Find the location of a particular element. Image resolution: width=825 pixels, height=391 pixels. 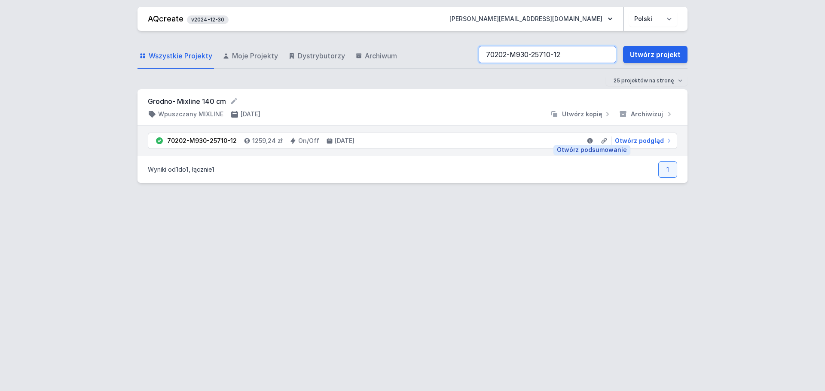

span: Moje Projekty is located at coordinates (255, 56).